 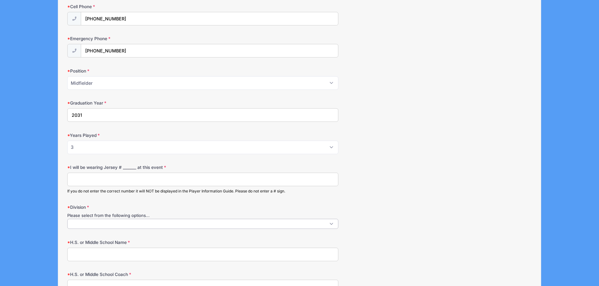 What do you see at coordinates (145, 167) in the screenshot?
I see `label: I will be wearing Jersey # _______ at this event` at bounding box center [145, 167].